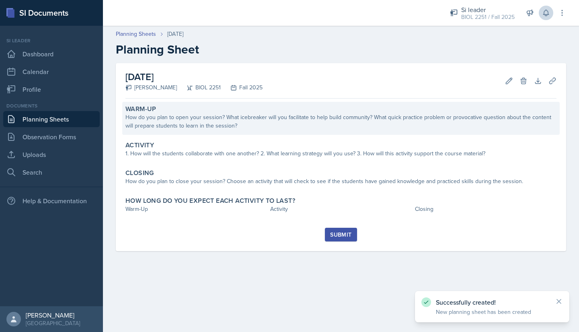 The width and height of the screenshot is (579, 332). Describe the element at coordinates (199, 87) in the screenshot. I see `div: BIOL 2251` at that location.